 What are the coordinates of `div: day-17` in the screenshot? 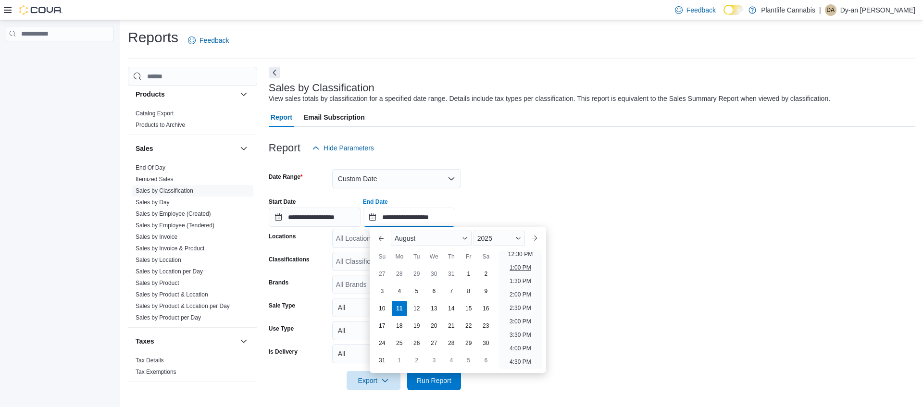 It's located at (382, 326).